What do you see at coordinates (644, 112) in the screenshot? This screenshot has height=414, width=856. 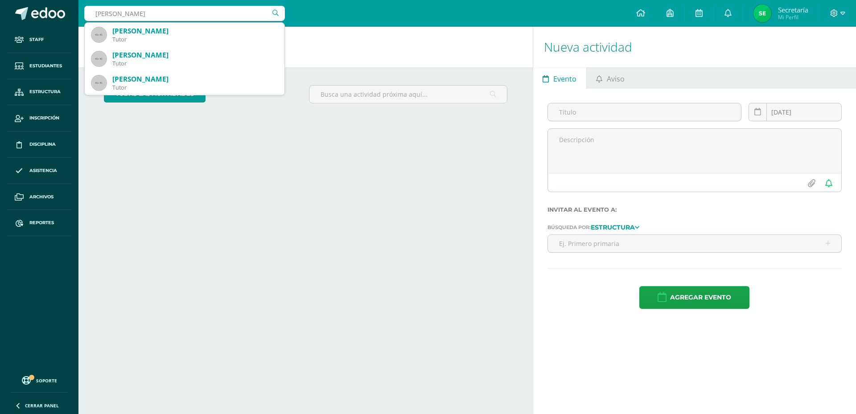 I see `input: Título` at bounding box center [644, 112].